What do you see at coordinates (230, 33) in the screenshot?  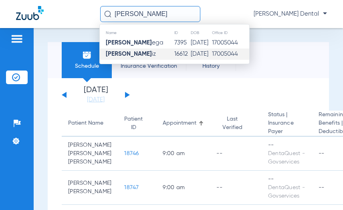 I see `th: Office ID` at bounding box center [230, 33].